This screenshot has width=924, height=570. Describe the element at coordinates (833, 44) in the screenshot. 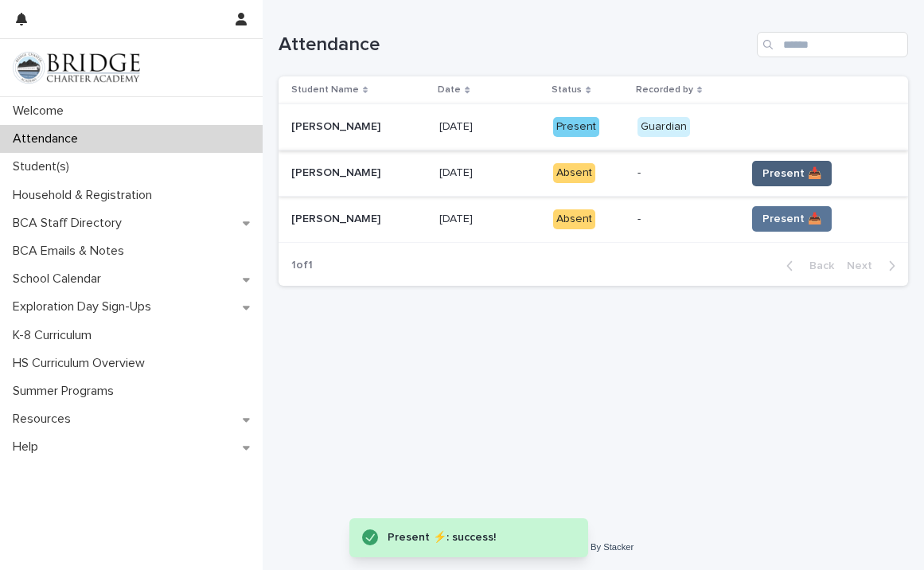

I see `input: Search` at that location.